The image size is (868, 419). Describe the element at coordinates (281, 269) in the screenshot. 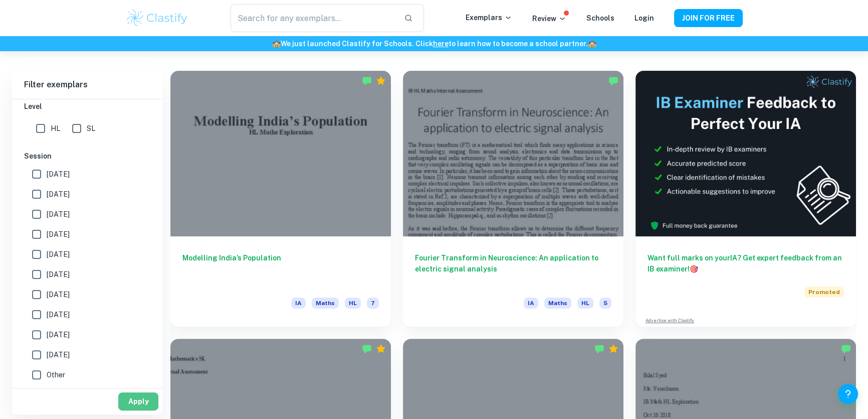

I see `h6: Modelling India’s Population` at that location.